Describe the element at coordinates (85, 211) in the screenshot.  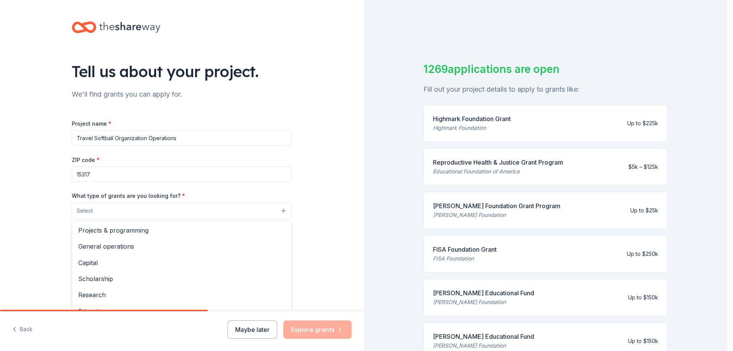
I see `span: Select` at that location.